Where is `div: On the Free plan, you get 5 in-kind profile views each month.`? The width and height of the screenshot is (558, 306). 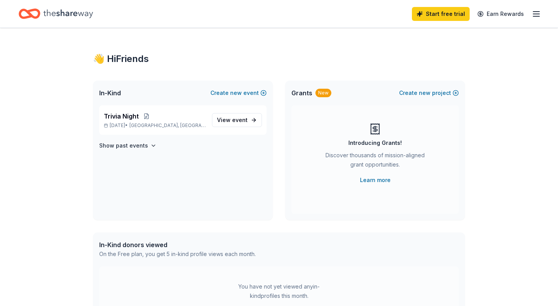
div: On the Free plan, you get 5 in-kind profile views each month. is located at coordinates (178, 254).